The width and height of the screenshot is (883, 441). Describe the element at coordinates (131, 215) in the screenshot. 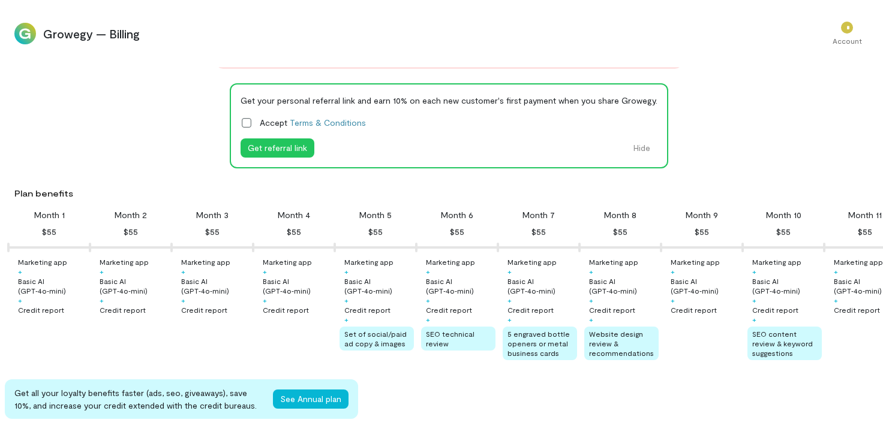

I see `div: Month 2` at that location.